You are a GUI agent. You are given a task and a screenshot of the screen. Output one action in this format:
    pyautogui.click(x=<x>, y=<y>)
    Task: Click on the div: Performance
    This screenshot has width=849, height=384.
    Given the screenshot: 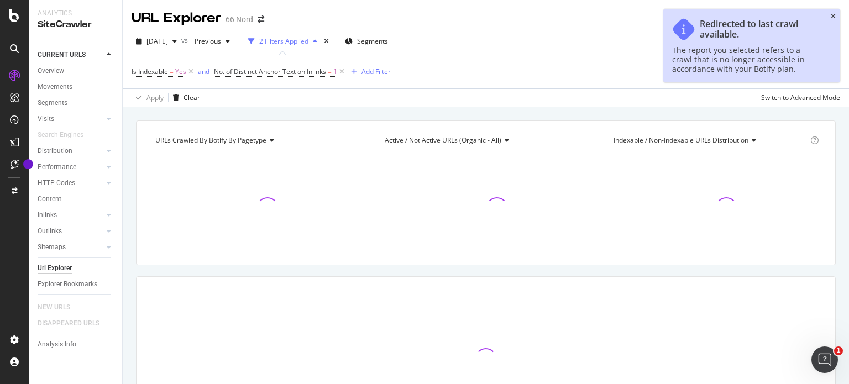 What is the action you would take?
    pyautogui.click(x=57, y=167)
    